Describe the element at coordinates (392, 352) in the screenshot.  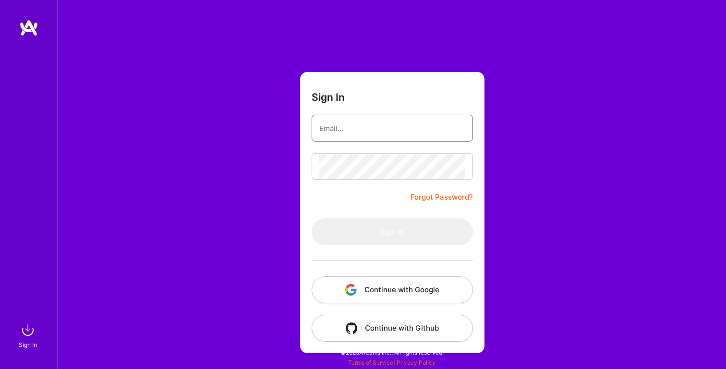
I see `div: © 2025 ATeams Inc., All rights reserved.` at that location.